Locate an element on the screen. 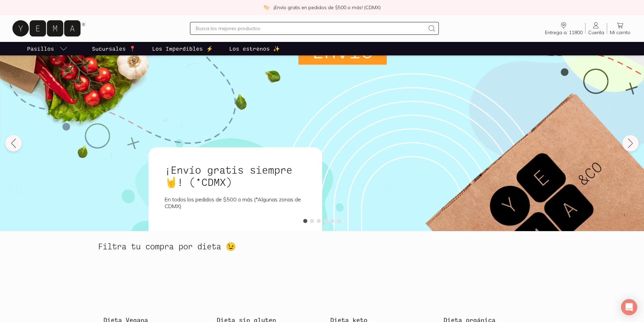 The height and width of the screenshot is (322, 644). a: Cuenta is located at coordinates (596, 29).